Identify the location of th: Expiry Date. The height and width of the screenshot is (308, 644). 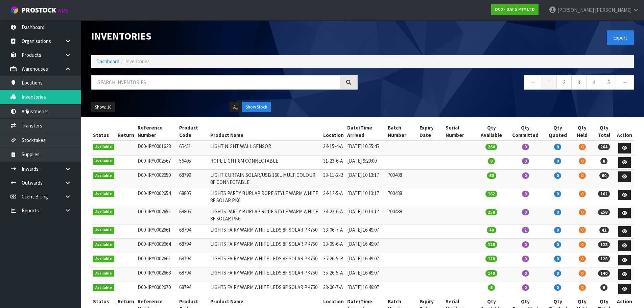
(431, 132).